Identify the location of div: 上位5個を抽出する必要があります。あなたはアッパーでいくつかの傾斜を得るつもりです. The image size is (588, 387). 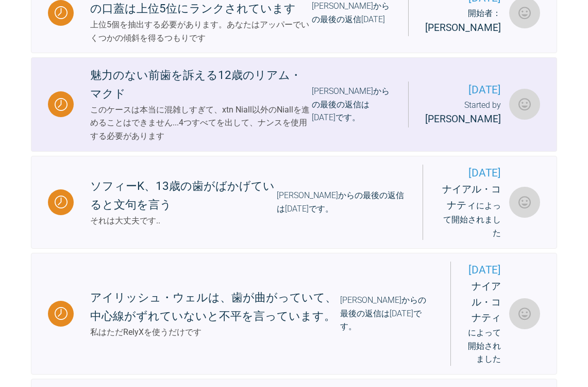
(201, 31).